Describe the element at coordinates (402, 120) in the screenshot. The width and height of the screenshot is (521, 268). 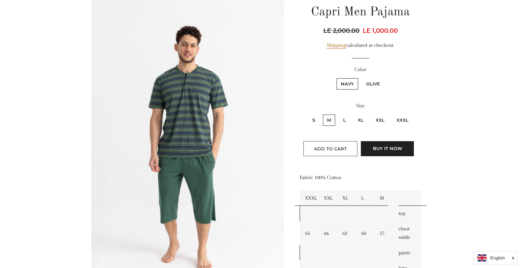
I see `label: XXXL` at that location.